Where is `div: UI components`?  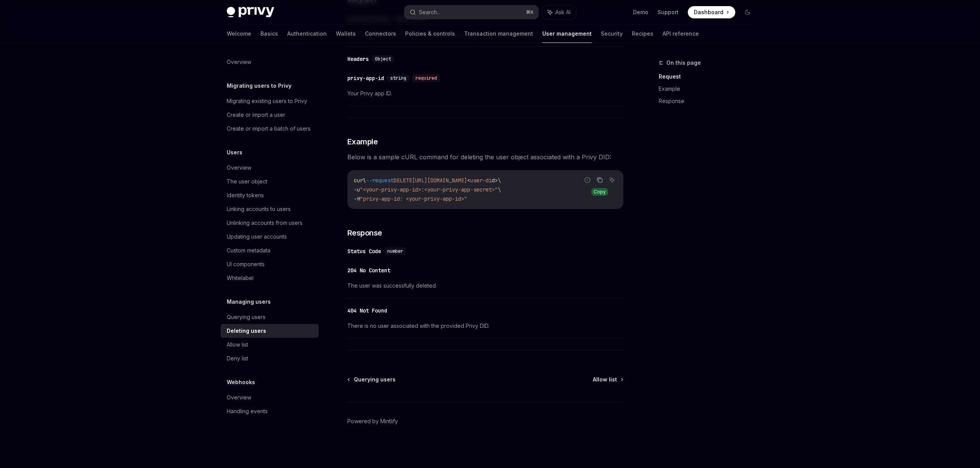
div: UI components is located at coordinates (245, 265).